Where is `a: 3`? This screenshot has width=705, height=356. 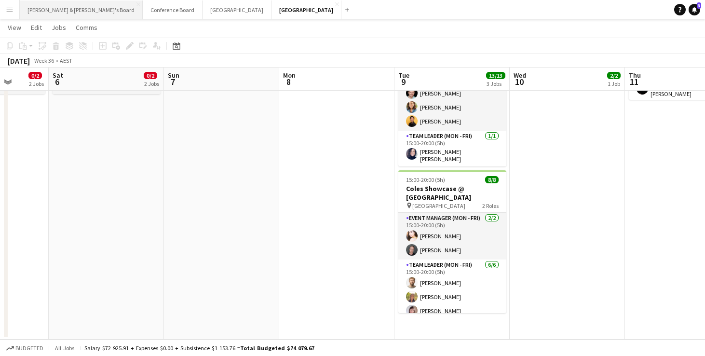 a: 3 is located at coordinates (694, 10).